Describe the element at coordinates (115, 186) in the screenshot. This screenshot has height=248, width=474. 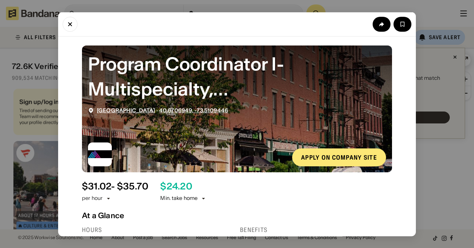
I see `div: $ 31.02 - $35.70` at that location.